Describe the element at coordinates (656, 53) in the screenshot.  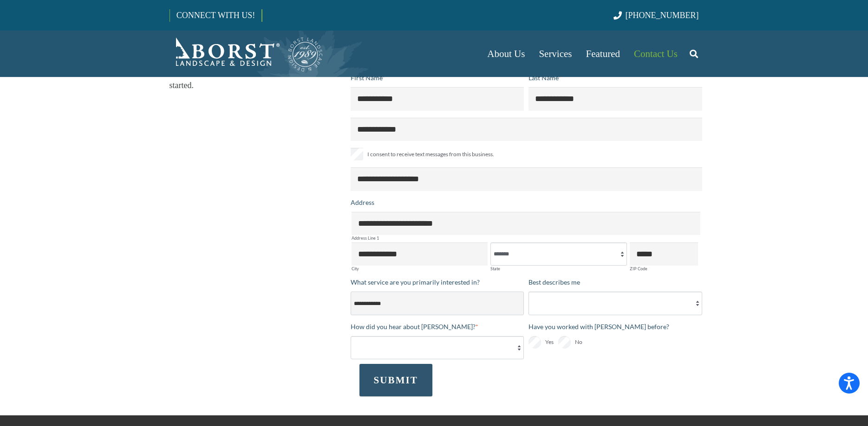
I see `span: Contact Us` at that location.